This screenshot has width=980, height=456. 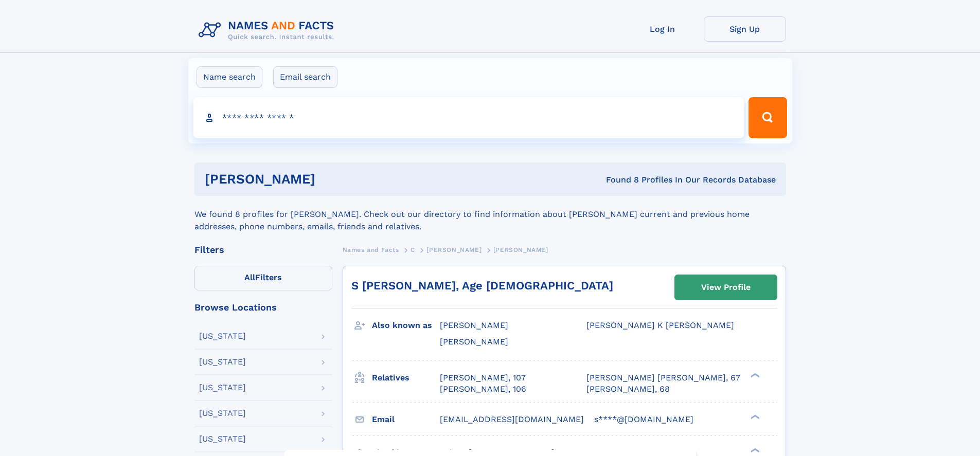 I want to click on div: View Profile, so click(x=726, y=287).